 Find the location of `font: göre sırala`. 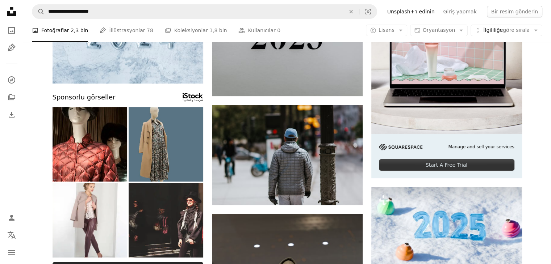

font: göre sırala is located at coordinates (516, 30).